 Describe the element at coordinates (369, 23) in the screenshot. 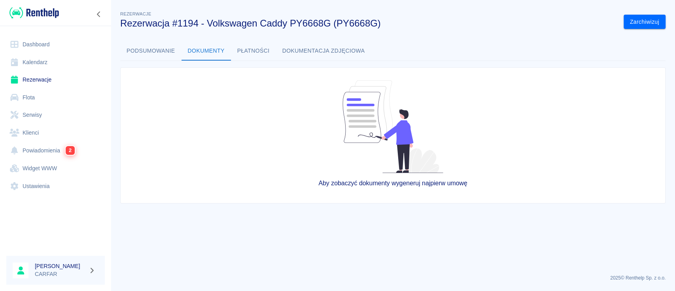

I see `h3: Rezerwacja #1194 - Volkswagen Caddy PY6668G (PY6668G)` at that location.